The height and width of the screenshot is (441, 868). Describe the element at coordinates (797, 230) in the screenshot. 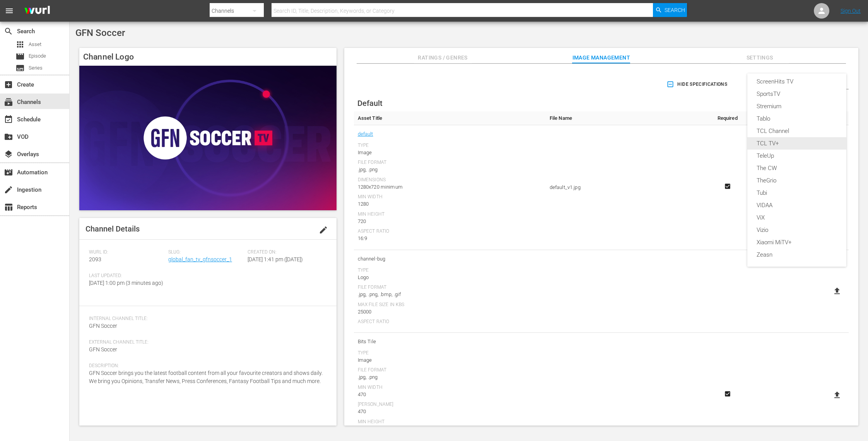

I see `div: Vizio` at that location.